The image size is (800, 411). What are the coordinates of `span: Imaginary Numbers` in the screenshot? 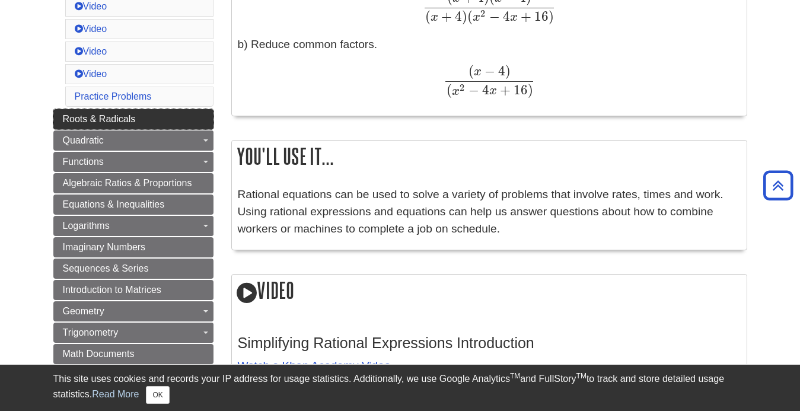 It's located at (104, 247).